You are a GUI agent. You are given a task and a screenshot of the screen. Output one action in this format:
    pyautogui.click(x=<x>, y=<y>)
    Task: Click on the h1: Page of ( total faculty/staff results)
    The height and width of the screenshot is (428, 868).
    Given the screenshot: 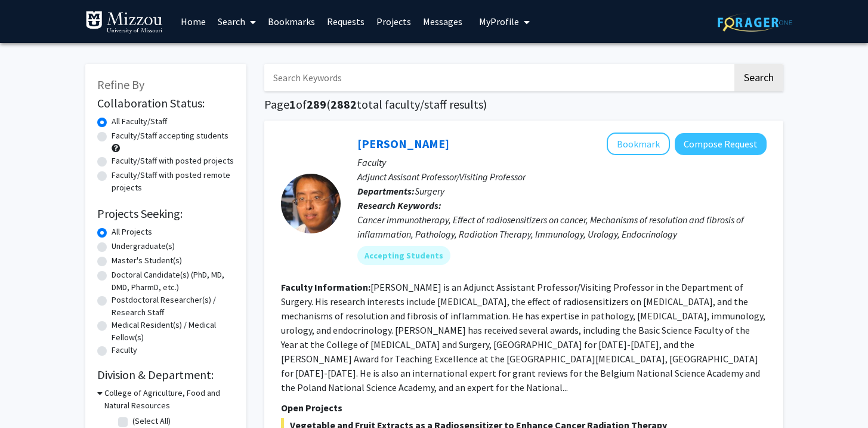 What is the action you would take?
    pyautogui.click(x=524, y=104)
    